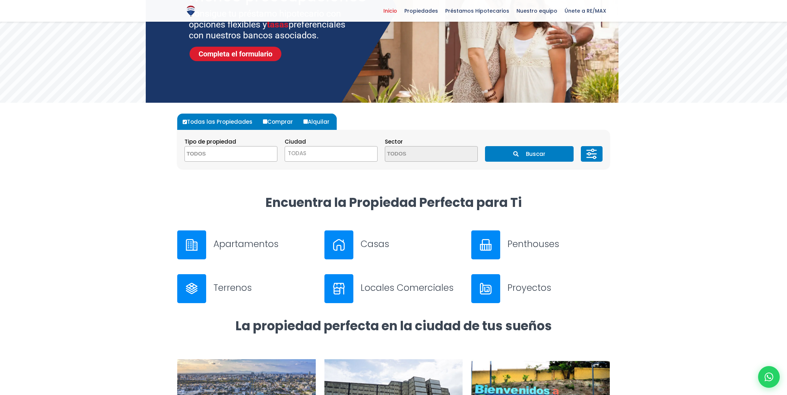 Image resolution: width=787 pixels, height=395 pixels. I want to click on input: Alquilar, so click(305, 121).